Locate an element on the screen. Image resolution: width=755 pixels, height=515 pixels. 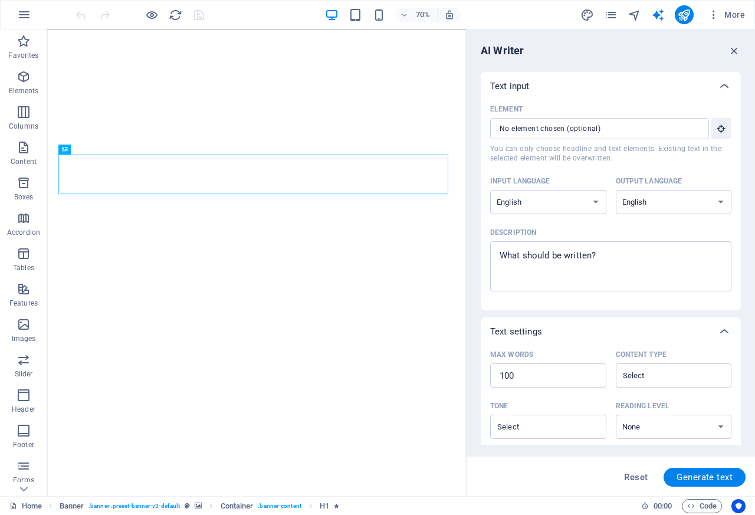
i: Reload page is located at coordinates (175, 15).